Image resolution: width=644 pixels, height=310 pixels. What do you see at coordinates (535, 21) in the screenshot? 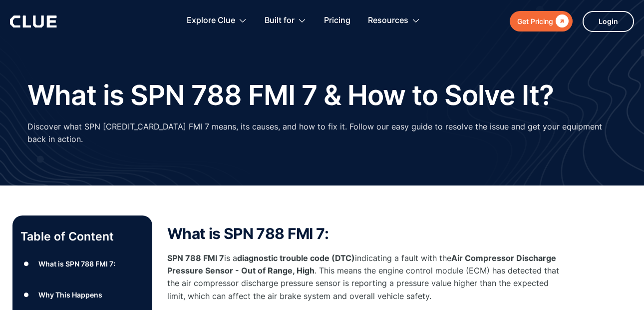
I see `div: Get Pricing` at bounding box center [535, 21].